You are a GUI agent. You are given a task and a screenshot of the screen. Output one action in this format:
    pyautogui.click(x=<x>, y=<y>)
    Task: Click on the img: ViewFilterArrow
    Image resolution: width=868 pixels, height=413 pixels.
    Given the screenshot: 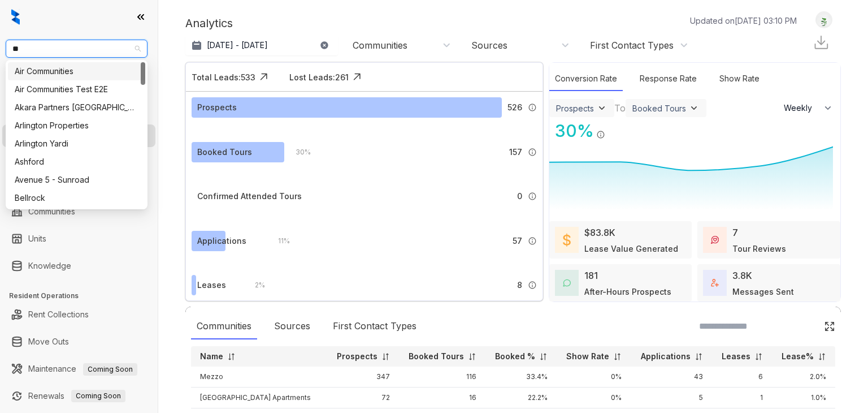 What is the action you would take?
    pyautogui.click(x=602, y=108)
    